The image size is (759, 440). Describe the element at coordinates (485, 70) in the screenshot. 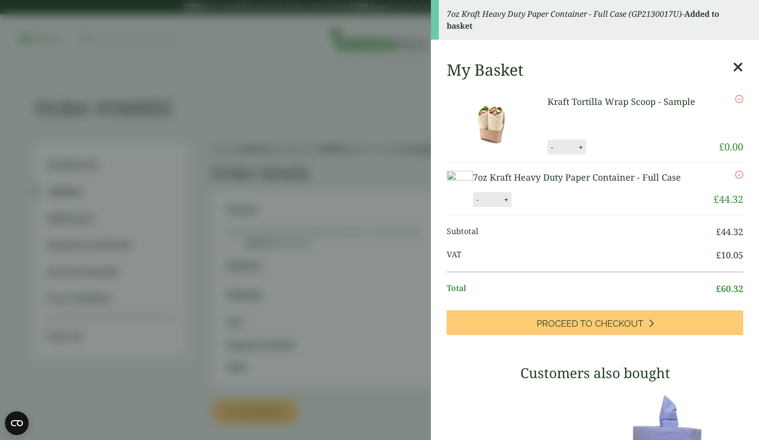

I see `h2: My Basket` at that location.